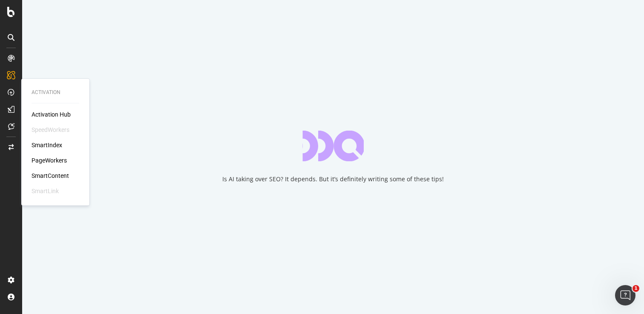  I want to click on div: SmartContent, so click(50, 176).